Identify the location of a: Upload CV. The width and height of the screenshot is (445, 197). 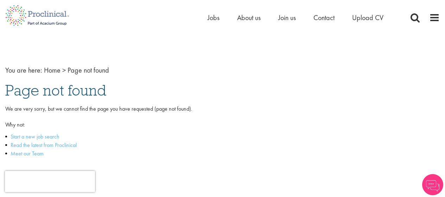
(368, 18).